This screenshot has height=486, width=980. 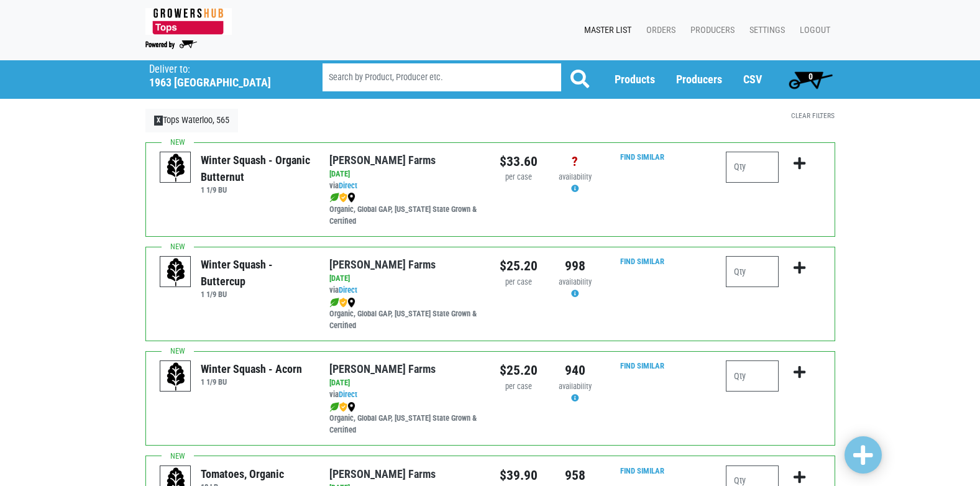 I want to click on p: Deliver to:, so click(x=220, y=70).